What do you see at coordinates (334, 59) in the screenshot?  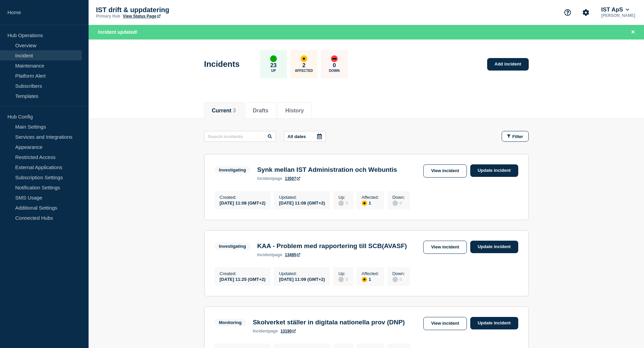 I see `div: down` at bounding box center [334, 59].